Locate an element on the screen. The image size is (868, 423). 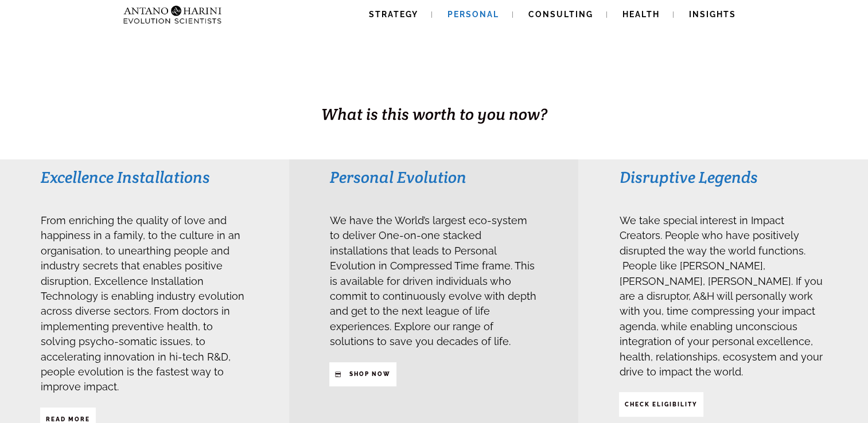
h3: Personal Evolution is located at coordinates (433, 177).